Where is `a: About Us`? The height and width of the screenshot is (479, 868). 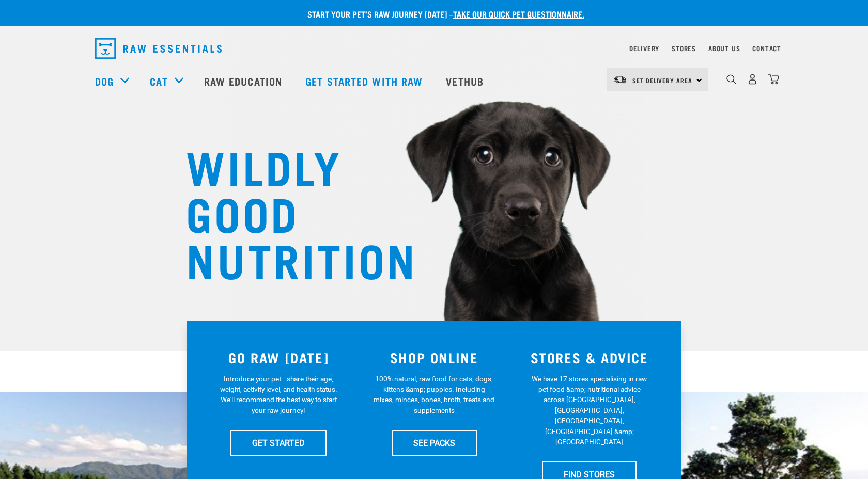
a: About Us is located at coordinates (724, 48).